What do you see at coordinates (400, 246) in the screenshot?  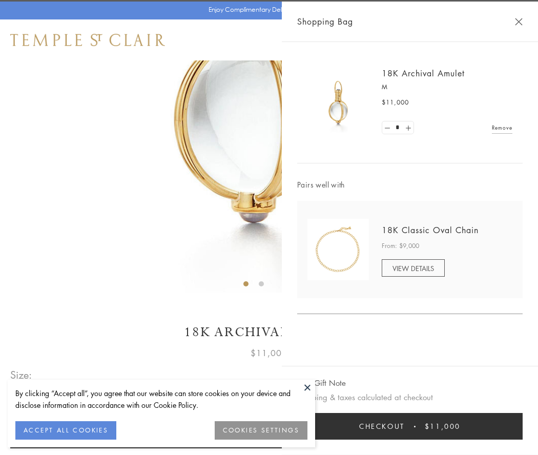 I see `span: From: $9,000` at bounding box center [400, 246].